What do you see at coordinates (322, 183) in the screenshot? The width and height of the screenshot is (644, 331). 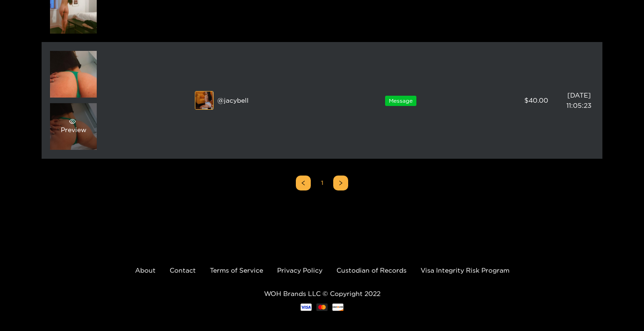 I see `li: 1` at bounding box center [322, 183].